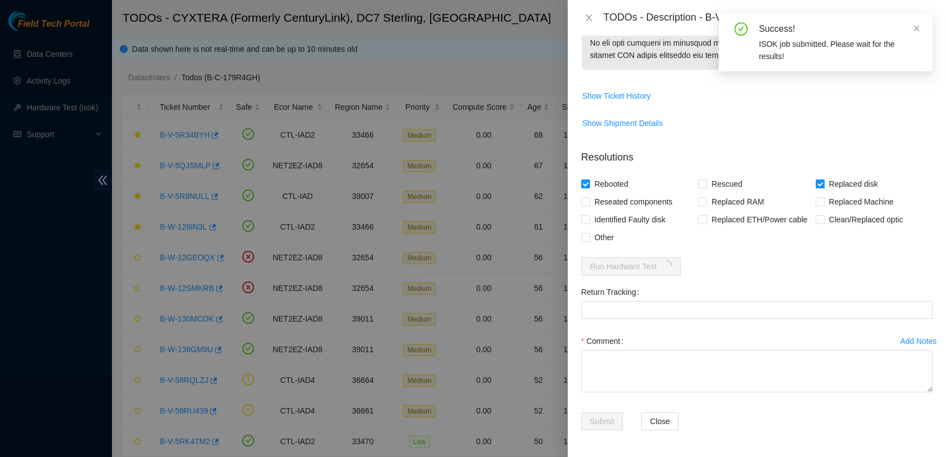 This screenshot has height=457, width=946. What do you see at coordinates (839, 50) in the screenshot?
I see `div: ISOK job submitted. Please wait for the results!` at bounding box center [839, 50].